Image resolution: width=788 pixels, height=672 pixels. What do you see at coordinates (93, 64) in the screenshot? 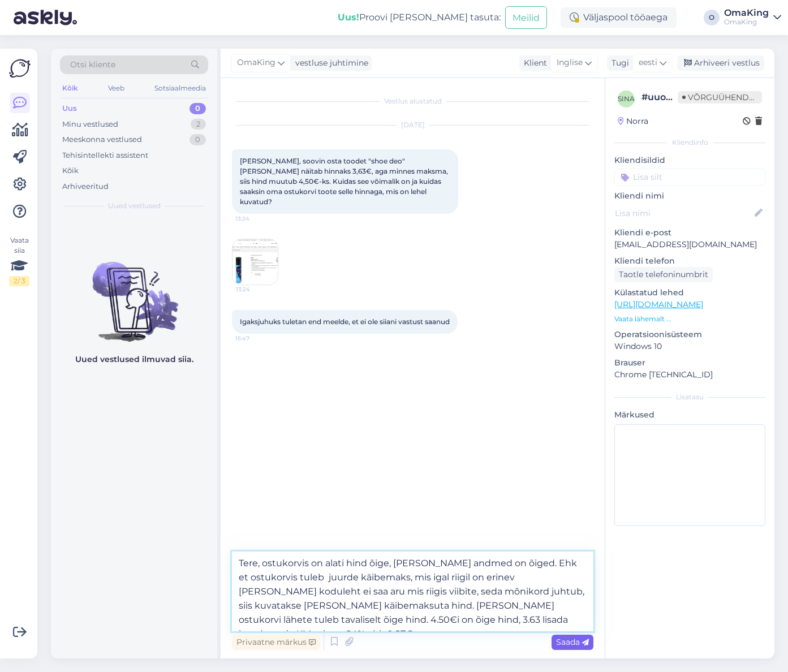
I see `font: Otsi kliente` at bounding box center [93, 64].